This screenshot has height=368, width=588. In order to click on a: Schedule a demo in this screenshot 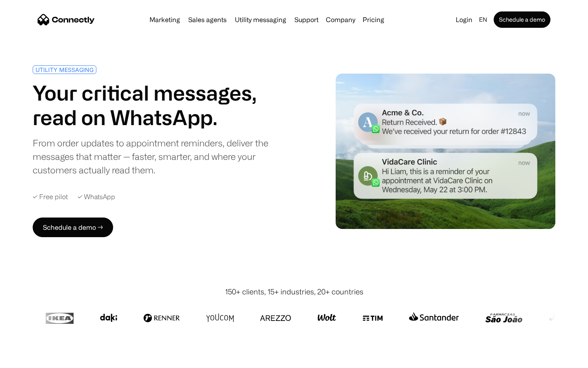, I will do `click(522, 20)`.